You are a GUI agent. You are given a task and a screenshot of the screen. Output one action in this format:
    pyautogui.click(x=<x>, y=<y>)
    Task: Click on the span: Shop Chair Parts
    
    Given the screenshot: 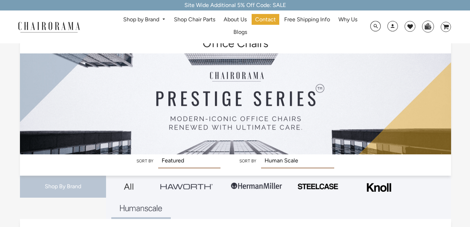 What is the action you would take?
    pyautogui.click(x=194, y=20)
    